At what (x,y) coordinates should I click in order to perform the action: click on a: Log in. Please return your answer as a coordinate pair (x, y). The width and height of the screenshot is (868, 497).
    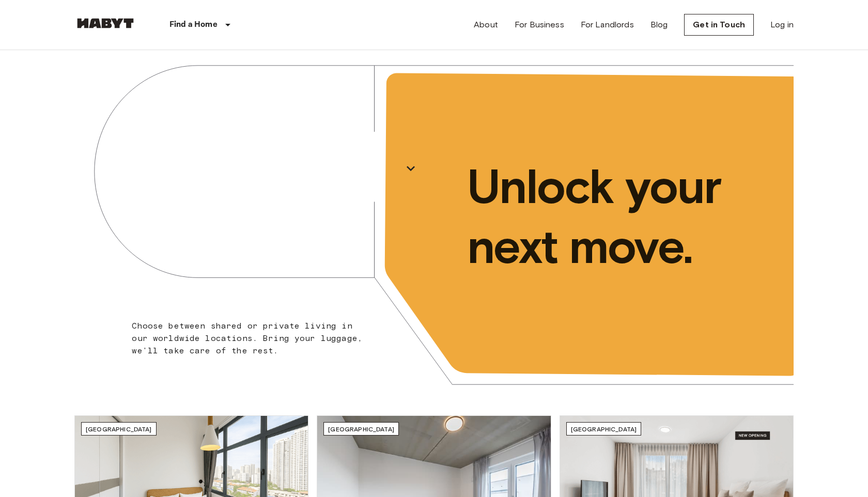
    Looking at the image, I should click on (782, 25).